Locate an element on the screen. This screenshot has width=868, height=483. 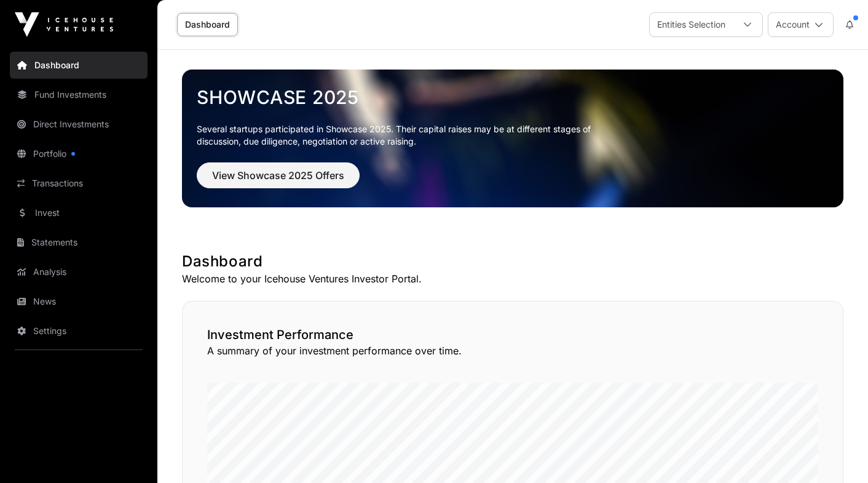
a: News is located at coordinates (79, 302).